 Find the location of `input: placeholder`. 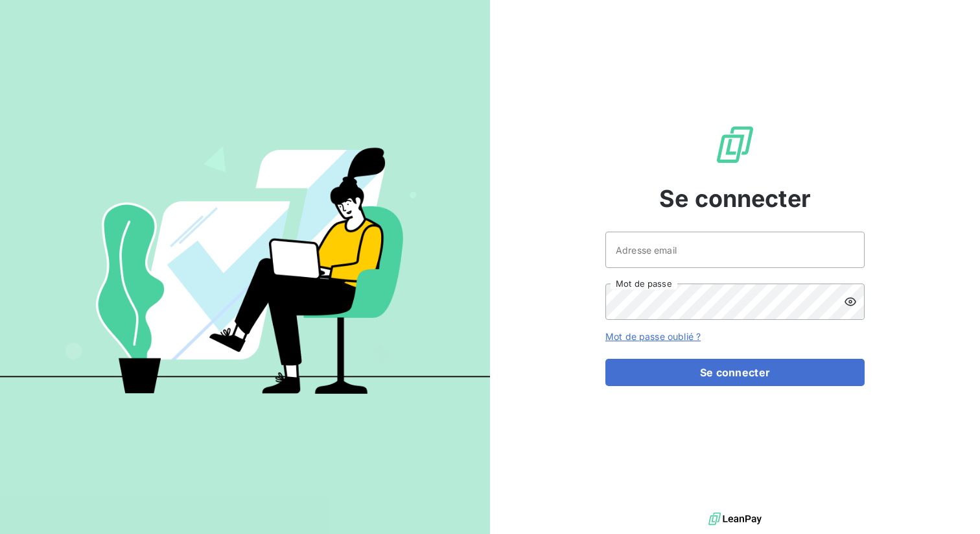

input: placeholder is located at coordinates (736, 250).